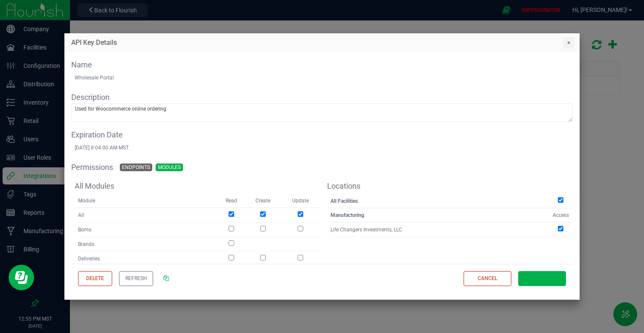 The height and width of the screenshot is (333, 644). What do you see at coordinates (81, 215) in the screenshot?
I see `kendo-label: All` at bounding box center [81, 215].